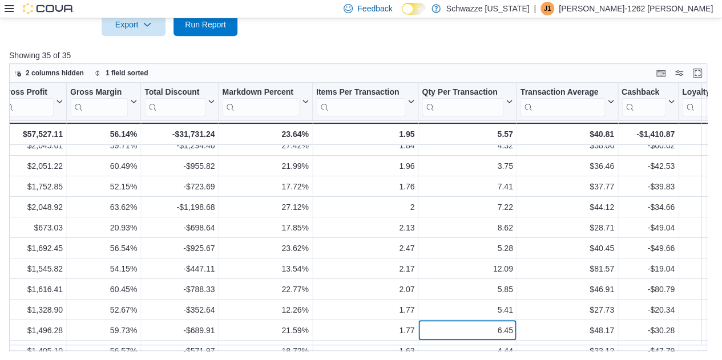  Describe the element at coordinates (648, 248) in the screenshot. I see `div: -$49.66` at that location.